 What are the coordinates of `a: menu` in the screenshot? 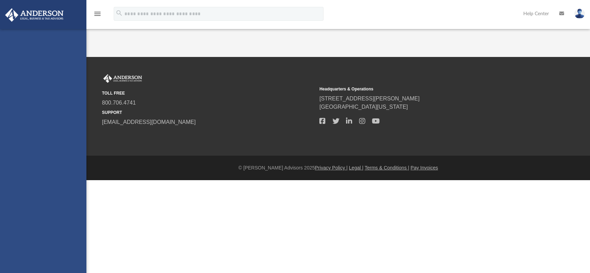 It's located at (97, 16).